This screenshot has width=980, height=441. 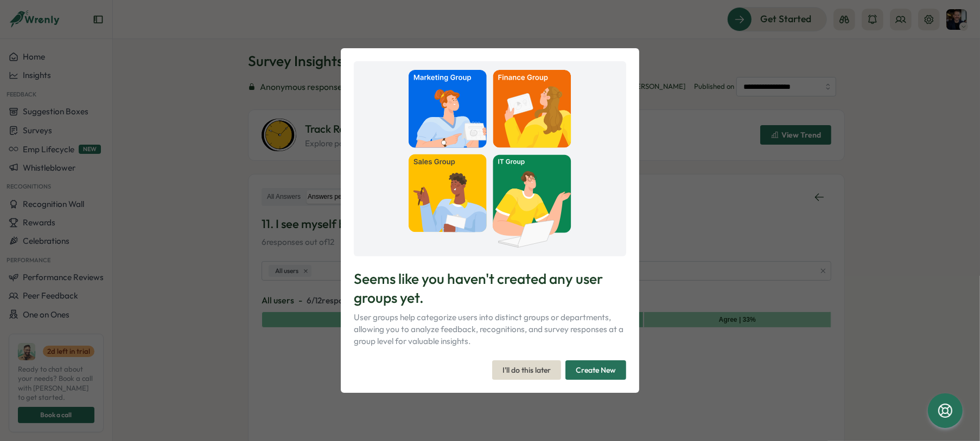 I want to click on p: Seems like you haven't created any user groups yet., so click(x=490, y=288).